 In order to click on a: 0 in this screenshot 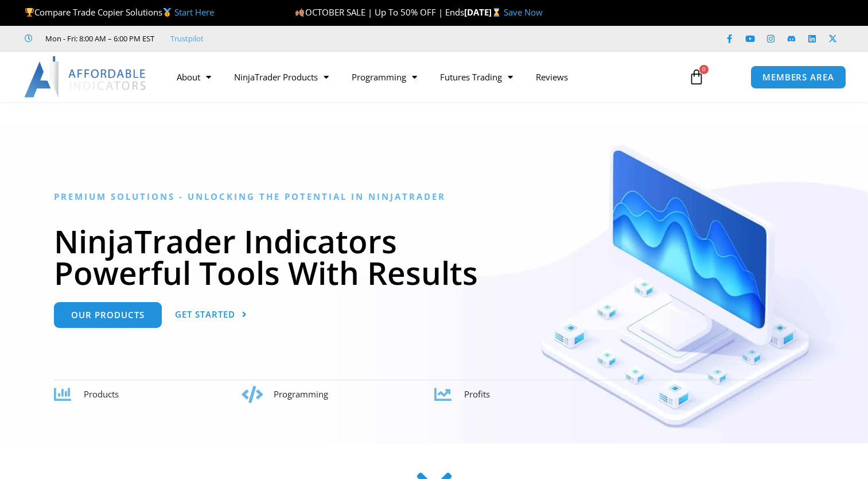, I will do `click(697, 77)`.